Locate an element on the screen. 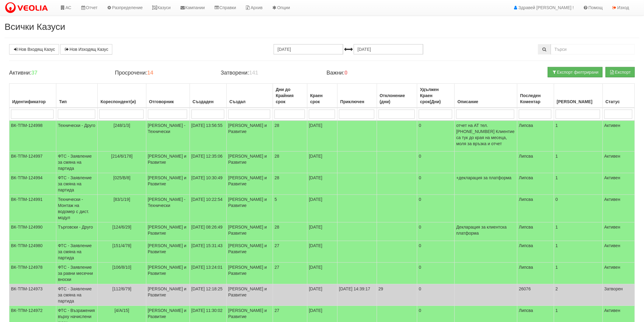 The image size is (644, 322). img: VeoliaLogo.png is located at coordinates (28, 8).